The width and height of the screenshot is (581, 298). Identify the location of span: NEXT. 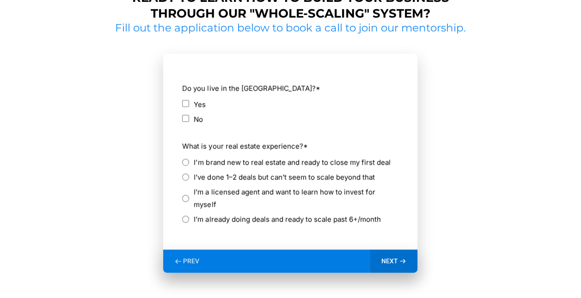
(390, 261).